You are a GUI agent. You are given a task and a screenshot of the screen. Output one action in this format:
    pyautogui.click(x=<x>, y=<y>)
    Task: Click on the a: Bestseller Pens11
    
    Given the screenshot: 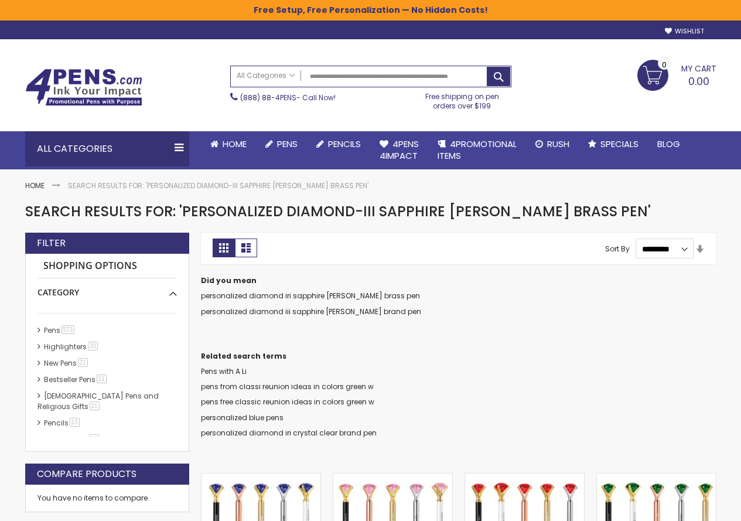 What is the action you would take?
    pyautogui.click(x=76, y=379)
    